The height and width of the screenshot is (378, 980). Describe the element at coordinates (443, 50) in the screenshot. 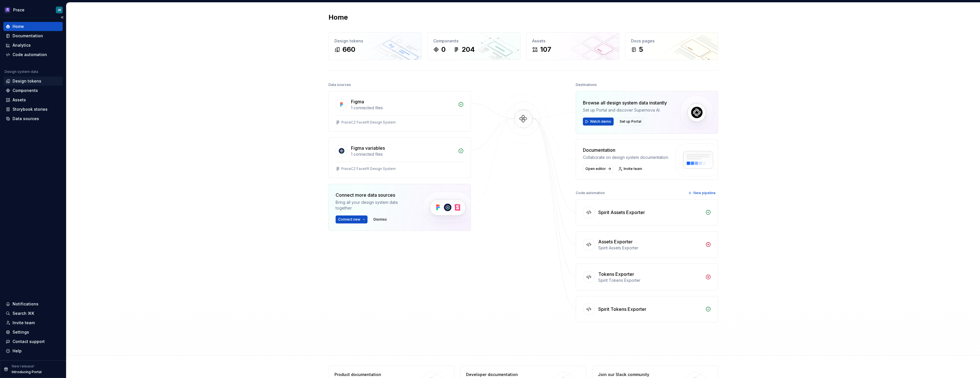

I see `div: 0` at that location.